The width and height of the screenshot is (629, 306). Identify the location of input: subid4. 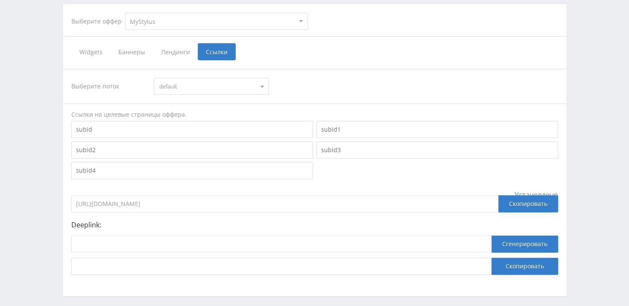
(192, 170).